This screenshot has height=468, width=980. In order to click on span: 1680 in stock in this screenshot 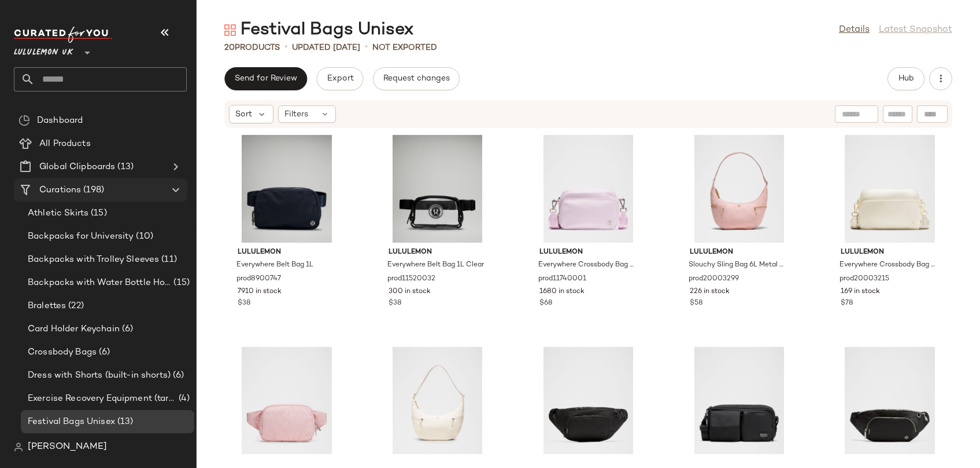, I will do `click(562, 292)`.